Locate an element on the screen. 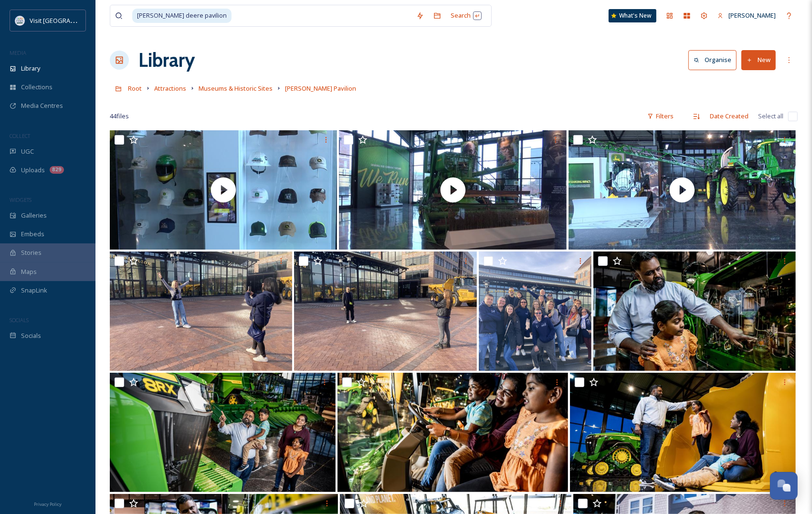  button: New is located at coordinates (758, 59).